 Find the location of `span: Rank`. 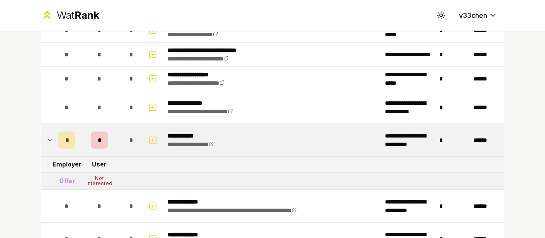

span: Rank is located at coordinates (87, 15).